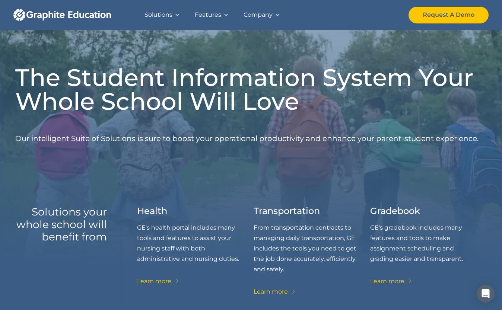  What do you see at coordinates (258, 15) in the screenshot?
I see `div: Company` at bounding box center [258, 15].